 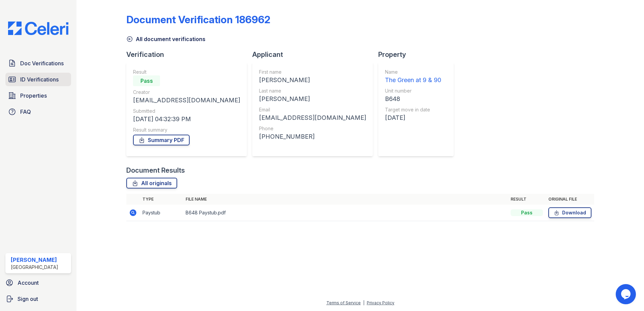 What do you see at coordinates (418, 55) in the screenshot?
I see `div: Property` at bounding box center [418, 55].